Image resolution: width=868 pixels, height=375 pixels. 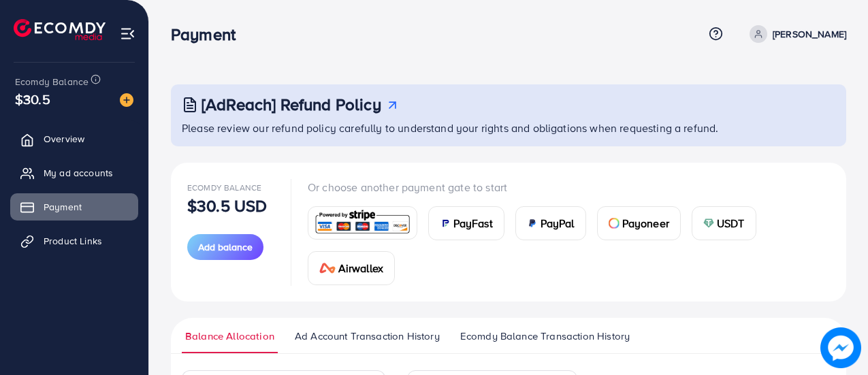 I want to click on h3: [AdReach] Refund Policy, so click(x=292, y=104).